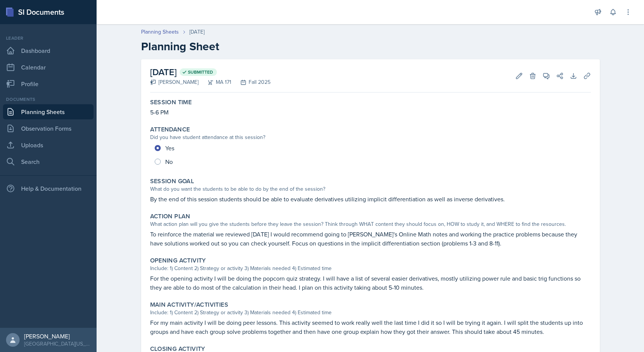  I want to click on label: Attendance, so click(170, 129).